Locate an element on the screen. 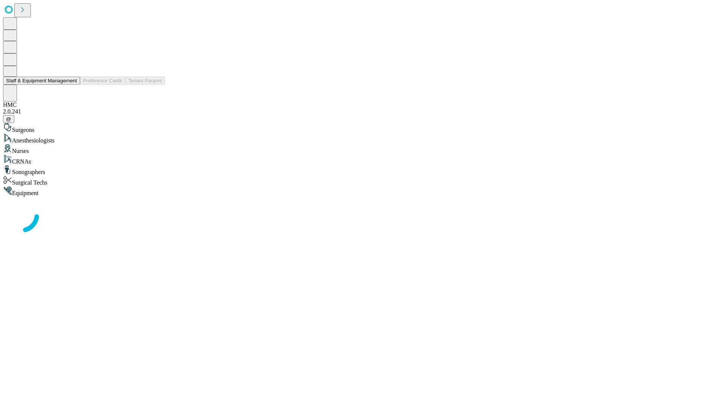 This screenshot has height=406, width=722. div: Anesthesiologists is located at coordinates (361, 139).